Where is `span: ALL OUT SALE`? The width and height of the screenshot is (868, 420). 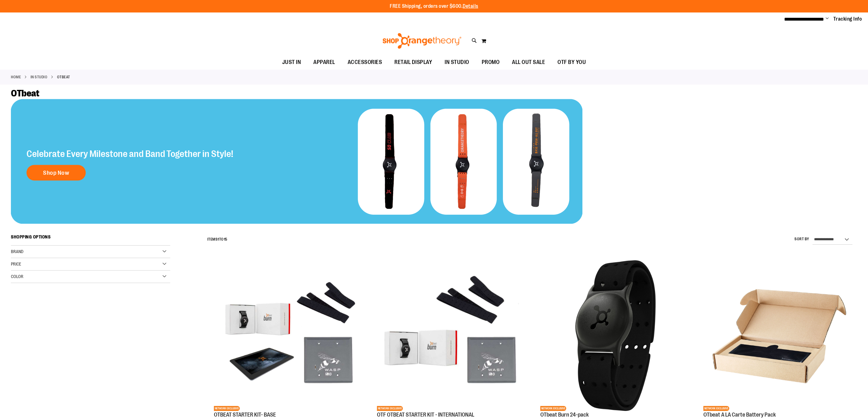
span: ALL OUT SALE is located at coordinates (528, 62).